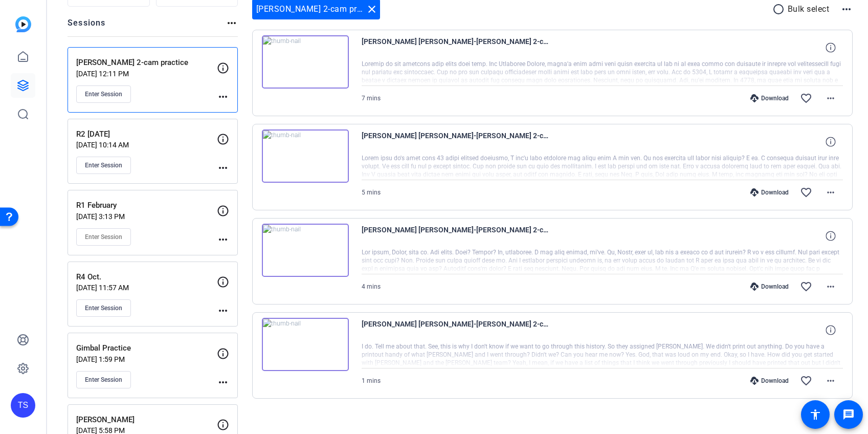 This screenshot has width=868, height=434. I want to click on span: 7 mins, so click(371, 98).